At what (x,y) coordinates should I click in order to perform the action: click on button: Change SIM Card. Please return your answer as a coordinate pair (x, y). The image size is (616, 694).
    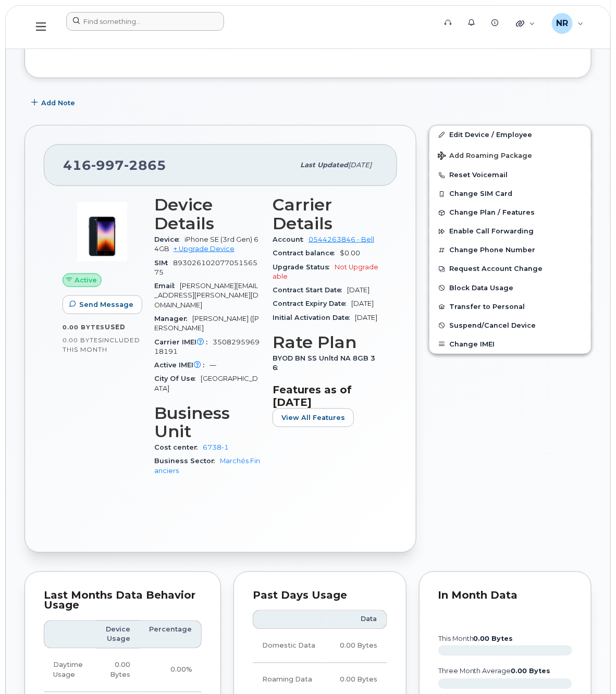
    Looking at the image, I should click on (510, 193).